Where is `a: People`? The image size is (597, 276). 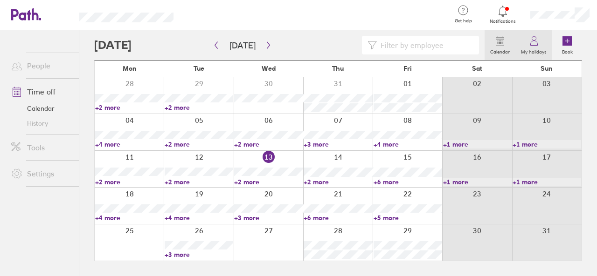
a: People is located at coordinates (41, 66).